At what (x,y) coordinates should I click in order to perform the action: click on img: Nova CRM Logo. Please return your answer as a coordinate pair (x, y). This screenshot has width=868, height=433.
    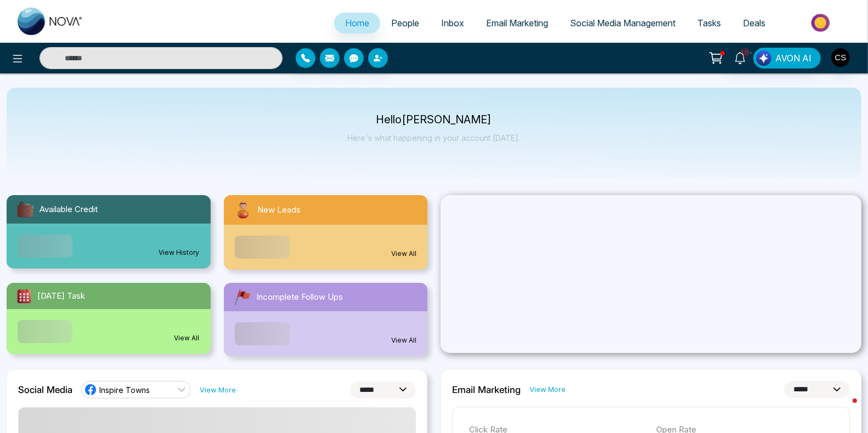
    Looking at the image, I should click on (50, 22).